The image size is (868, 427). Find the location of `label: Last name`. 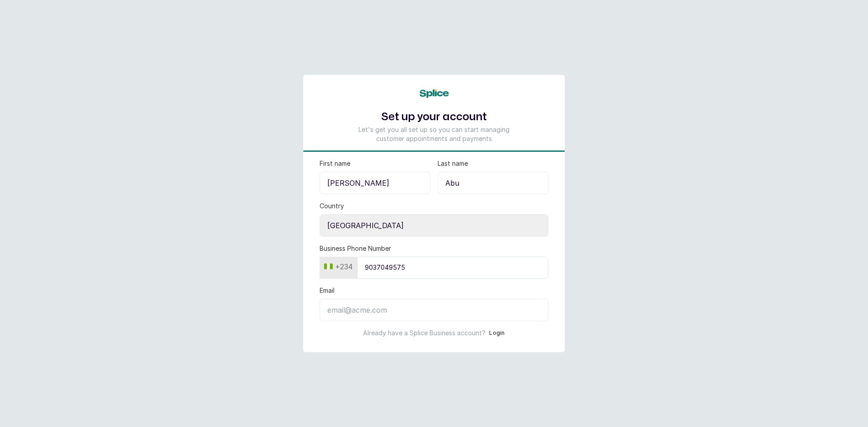

label: Last name is located at coordinates (452, 163).